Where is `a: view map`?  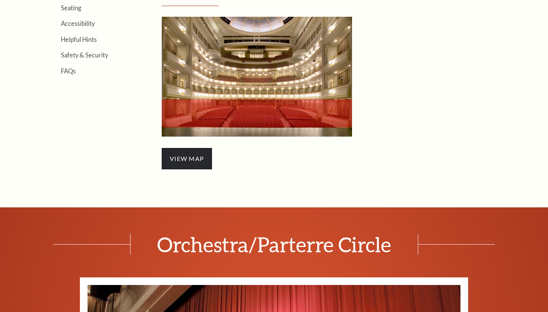
a: view map is located at coordinates (187, 158).